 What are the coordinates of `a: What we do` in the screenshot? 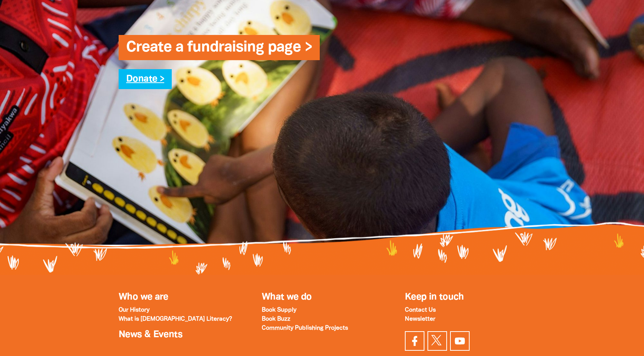 It's located at (287, 297).